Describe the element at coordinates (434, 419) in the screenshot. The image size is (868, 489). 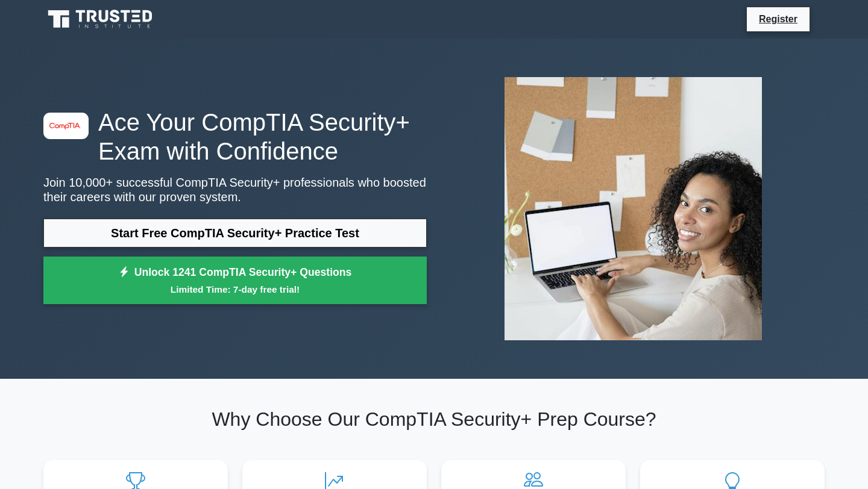
I see `h2: Why Choose Our CompTIA Security+ Prep Course?` at that location.